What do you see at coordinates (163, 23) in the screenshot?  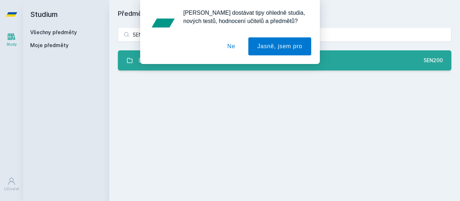 I see `img: notification icon` at bounding box center [163, 23].